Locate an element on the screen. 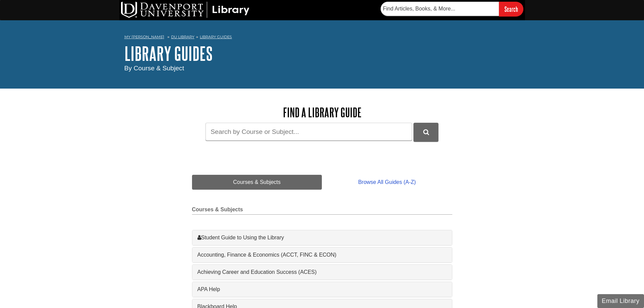 The image size is (644, 308). a: APA Help is located at coordinates (322, 290).